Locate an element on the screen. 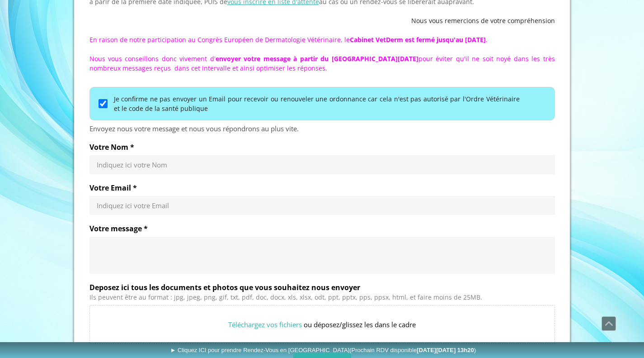 The height and width of the screenshot is (358, 644). label: Votre message * is located at coordinates (323, 228).